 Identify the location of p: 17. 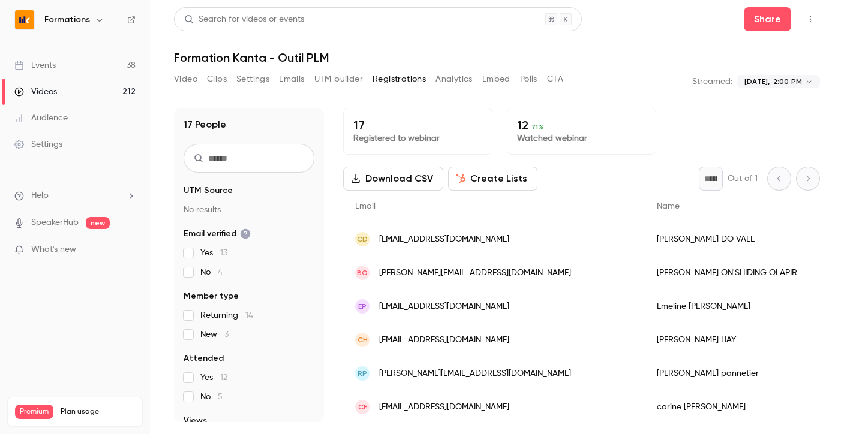
(417, 125).